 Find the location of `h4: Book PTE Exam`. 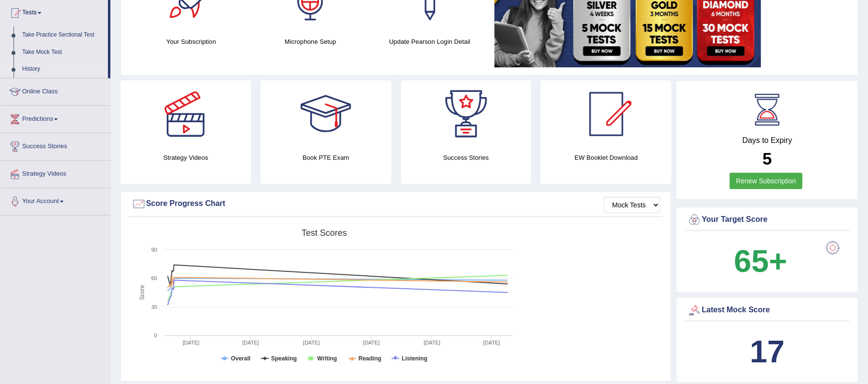

h4: Book PTE Exam is located at coordinates (326, 157).